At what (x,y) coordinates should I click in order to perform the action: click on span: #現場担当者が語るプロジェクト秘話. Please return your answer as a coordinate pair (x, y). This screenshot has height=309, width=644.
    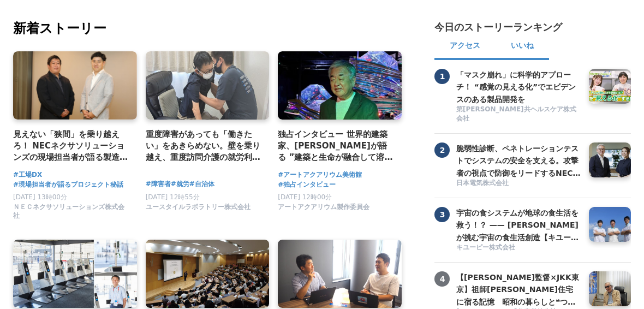
    Looking at the image, I should click on (68, 184).